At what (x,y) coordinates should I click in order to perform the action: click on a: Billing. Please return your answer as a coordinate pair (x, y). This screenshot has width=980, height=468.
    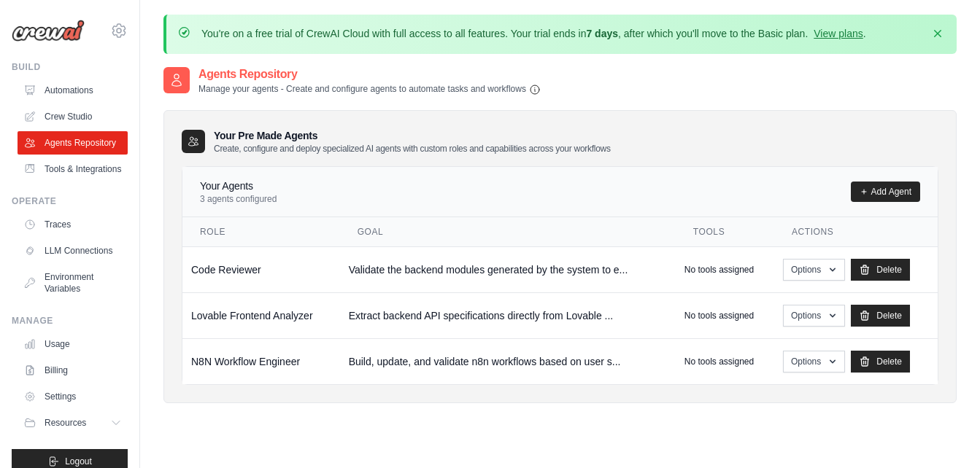
    Looking at the image, I should click on (73, 370).